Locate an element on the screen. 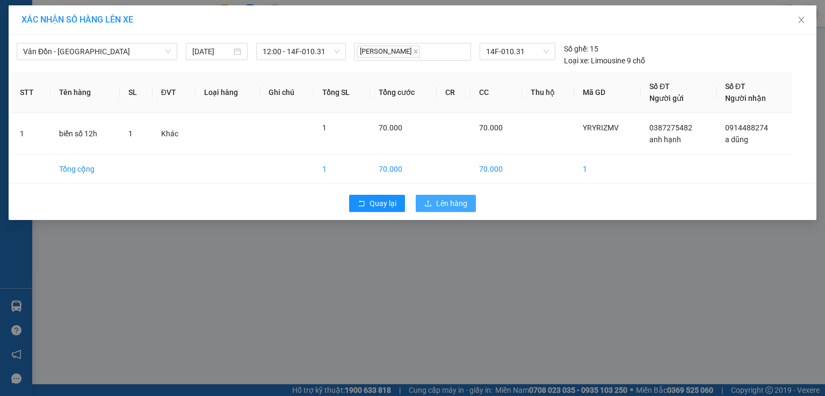  span: Vân Đồn - Hà Nội is located at coordinates (97, 52).